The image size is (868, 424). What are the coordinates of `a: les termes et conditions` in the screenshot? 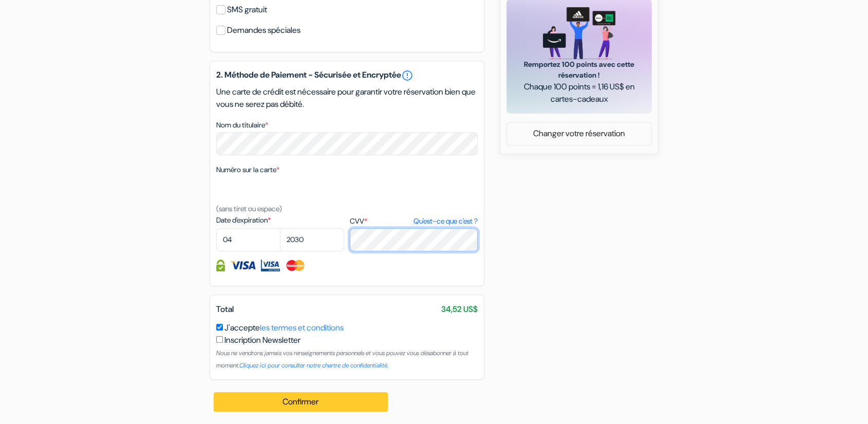 It's located at (301, 328).